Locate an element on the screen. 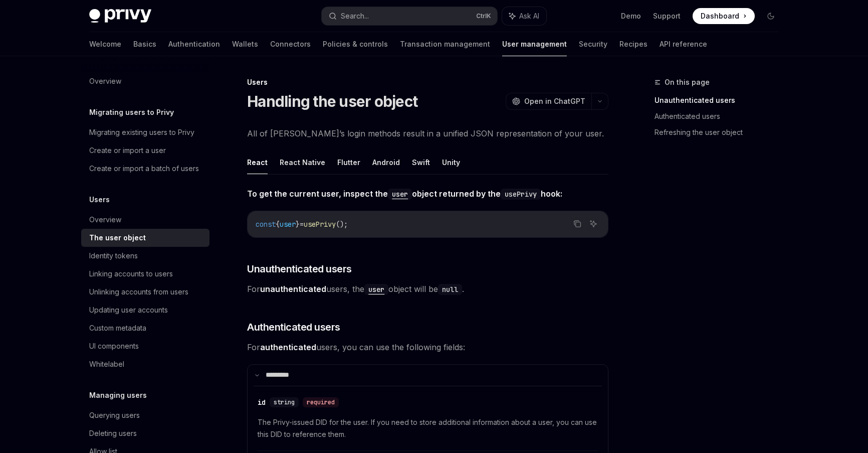 This screenshot has width=868, height=453. a: Support is located at coordinates (667, 16).